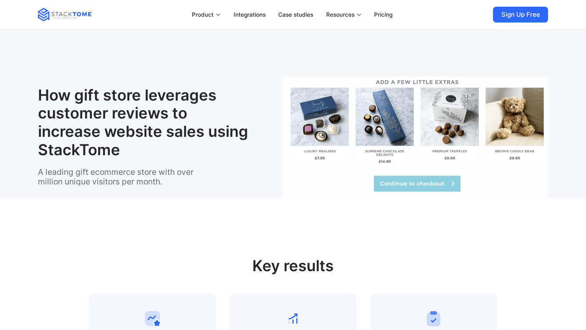 Image resolution: width=586 pixels, height=330 pixels. Describe the element at coordinates (340, 15) in the screenshot. I see `p: Resources` at that location.